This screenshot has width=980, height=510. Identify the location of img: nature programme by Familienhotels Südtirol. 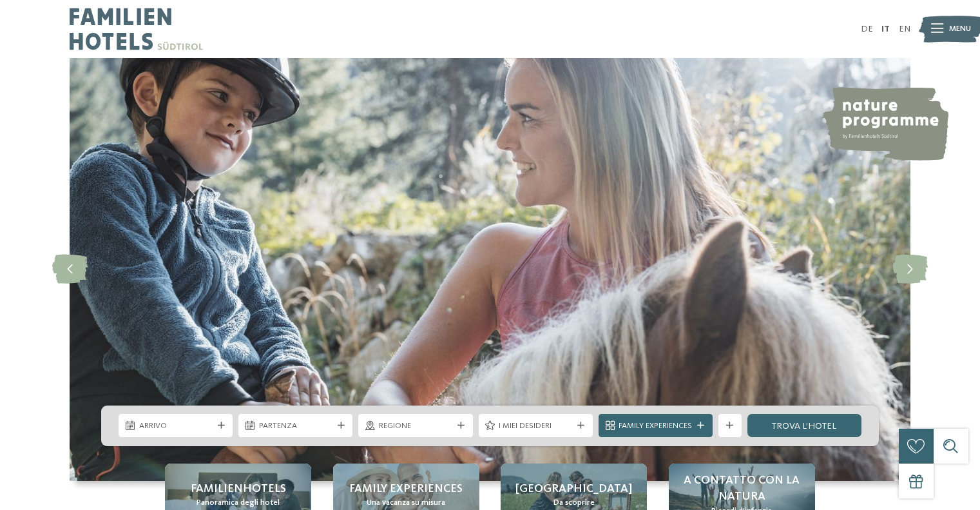
(884, 124).